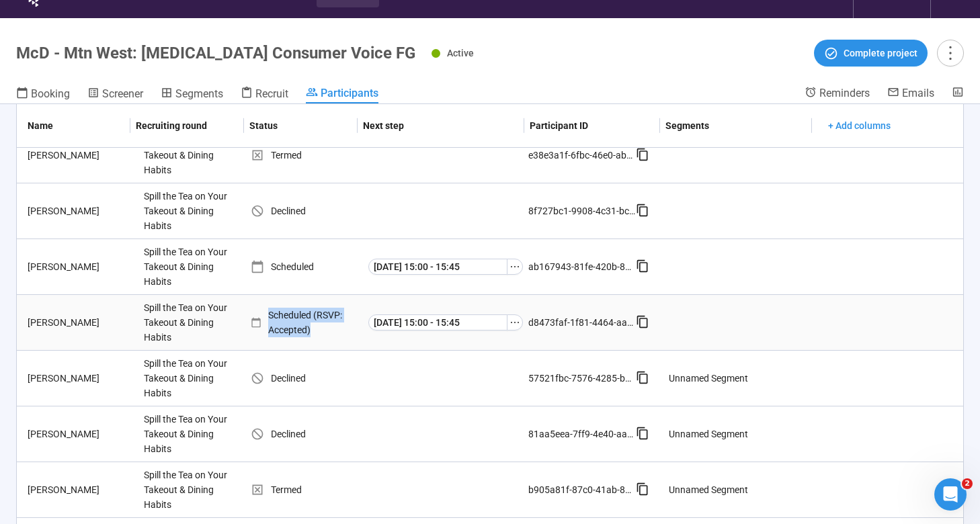 The width and height of the screenshot is (980, 524). What do you see at coordinates (844, 93) in the screenshot?
I see `span: Reminders` at bounding box center [844, 93].